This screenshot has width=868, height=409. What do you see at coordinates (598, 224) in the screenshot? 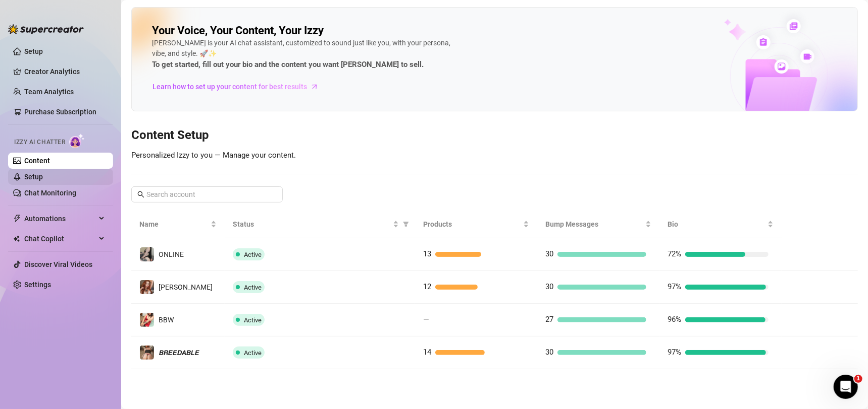
I see `th: Bump Messages` at bounding box center [598, 224].